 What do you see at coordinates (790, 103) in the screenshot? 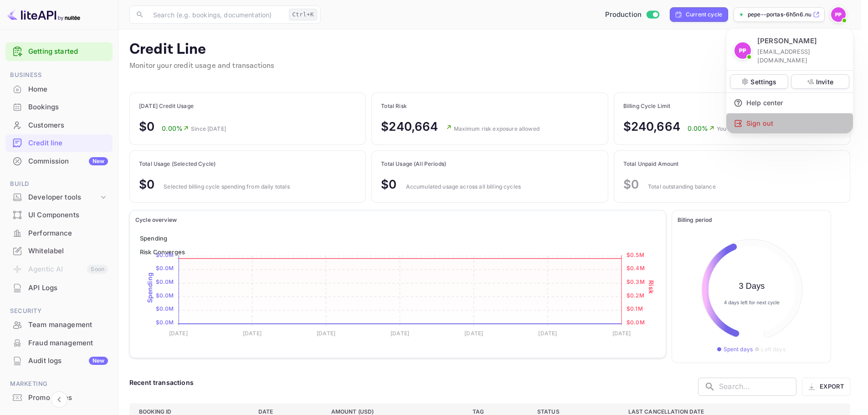
I see `div: Help center` at bounding box center [790, 103].